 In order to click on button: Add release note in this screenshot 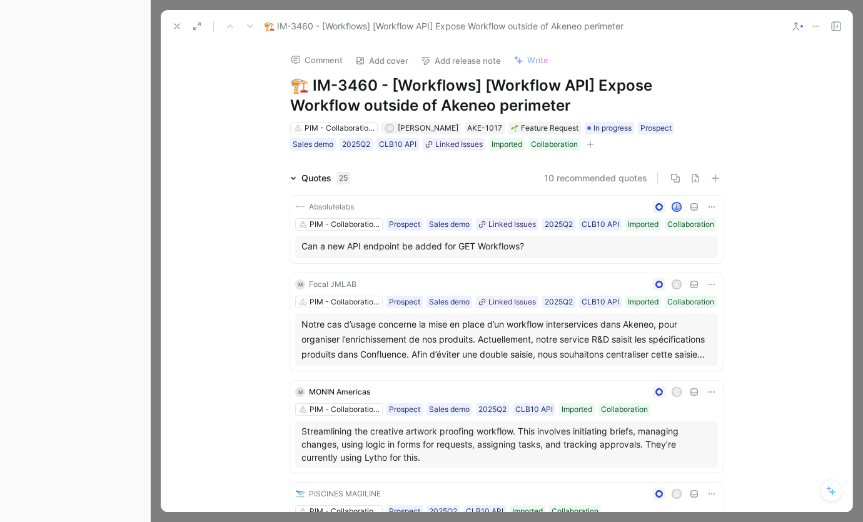, I will do `click(461, 61)`.